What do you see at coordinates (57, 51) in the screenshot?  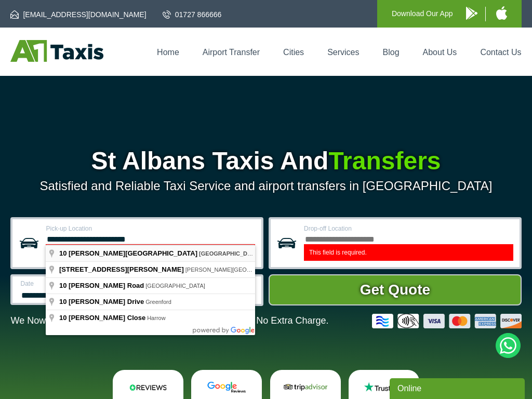 I see `img: A1 Taxis St Albans LTD` at bounding box center [57, 51].